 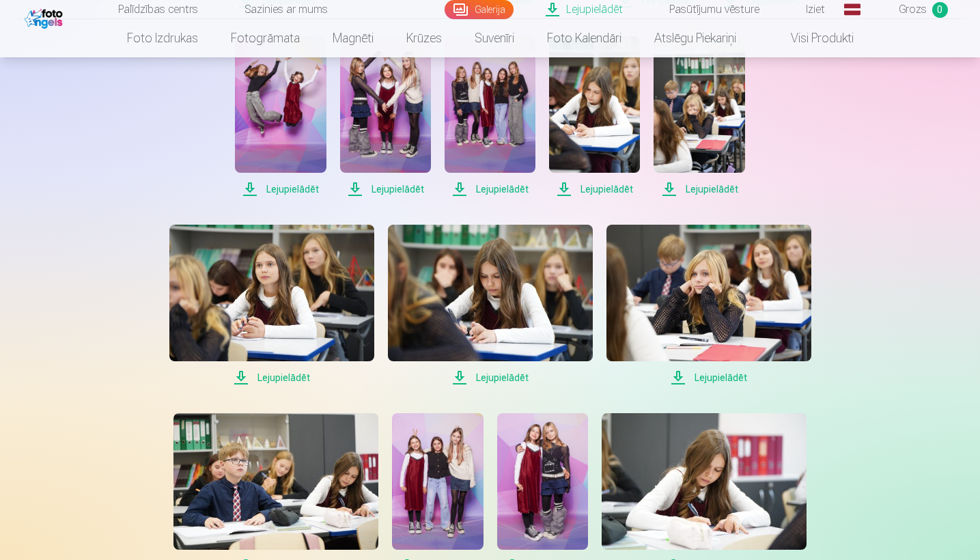 What do you see at coordinates (353, 38) in the screenshot?
I see `a: Magnēti` at bounding box center [353, 38].